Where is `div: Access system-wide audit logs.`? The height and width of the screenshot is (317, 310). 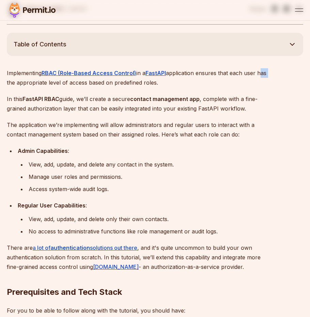
div: Access system-wide audit logs. is located at coordinates (149, 189).